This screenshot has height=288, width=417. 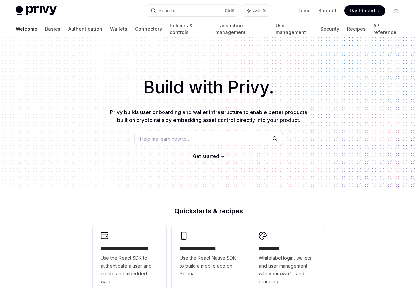 What do you see at coordinates (329, 29) in the screenshot?
I see `a: Security` at bounding box center [329, 29].